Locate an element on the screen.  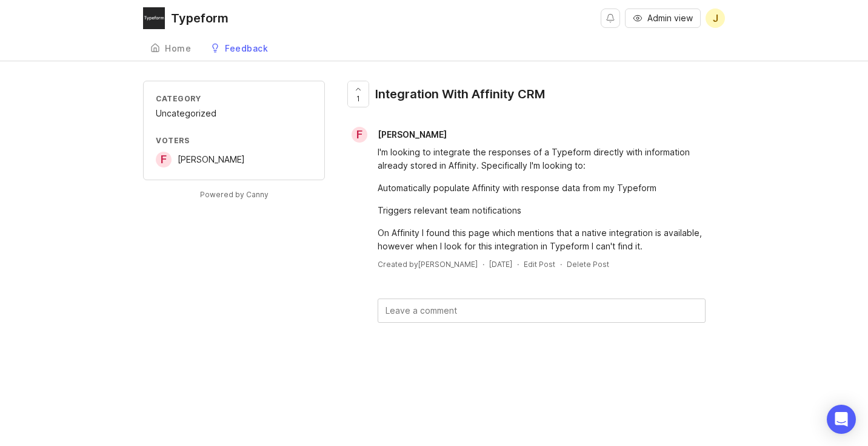
div: On Affinity I found this page which mentions that a native integration is available, however when... is located at coordinates (542, 240).